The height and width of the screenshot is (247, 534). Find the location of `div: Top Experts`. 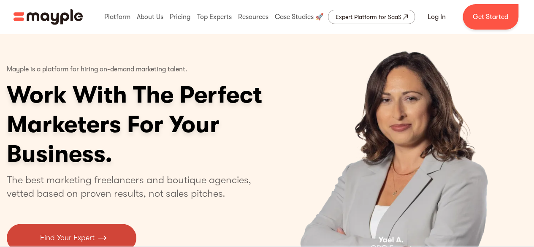

div: Top Experts is located at coordinates (214, 17).